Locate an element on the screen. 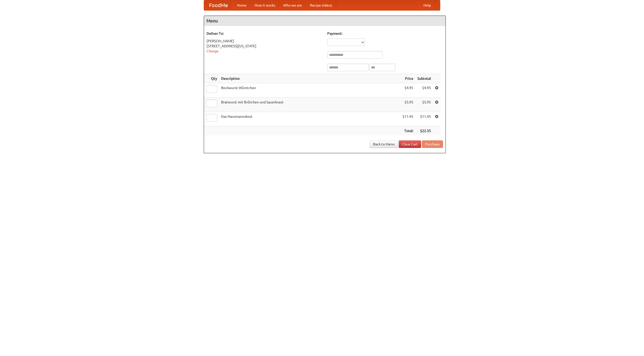 This screenshot has width=644, height=356. td: Bockwurst Würstchen is located at coordinates (310, 90).